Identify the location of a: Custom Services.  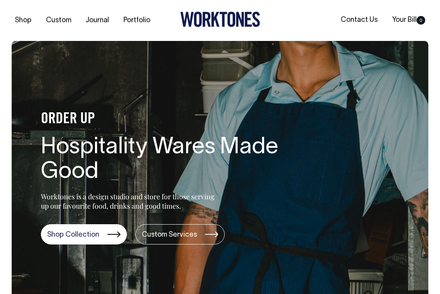
(180, 234).